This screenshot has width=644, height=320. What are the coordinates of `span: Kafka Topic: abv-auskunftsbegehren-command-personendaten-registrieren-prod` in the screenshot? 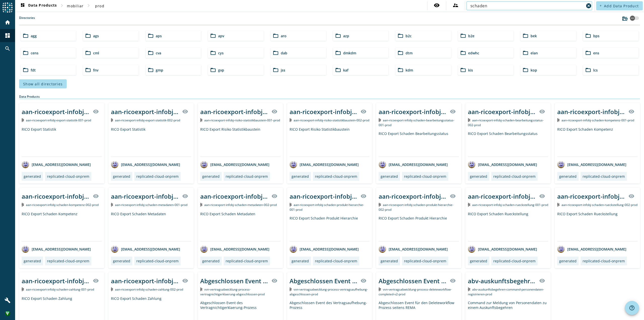 It's located at (506, 292).